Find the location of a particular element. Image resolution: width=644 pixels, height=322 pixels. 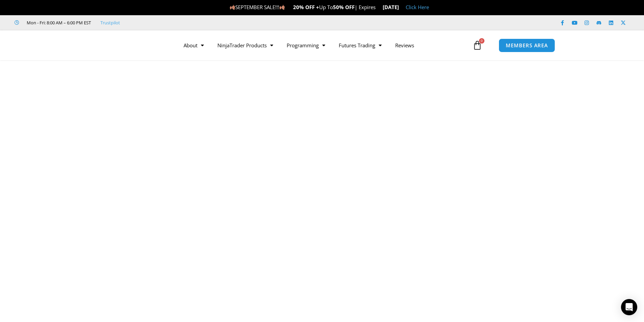

nav: Menu is located at coordinates (324, 45).